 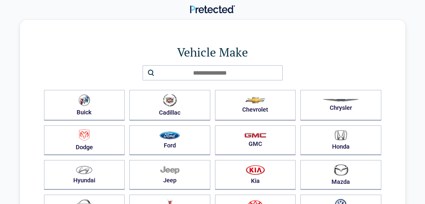 I want to click on button: Dodge, so click(x=84, y=140).